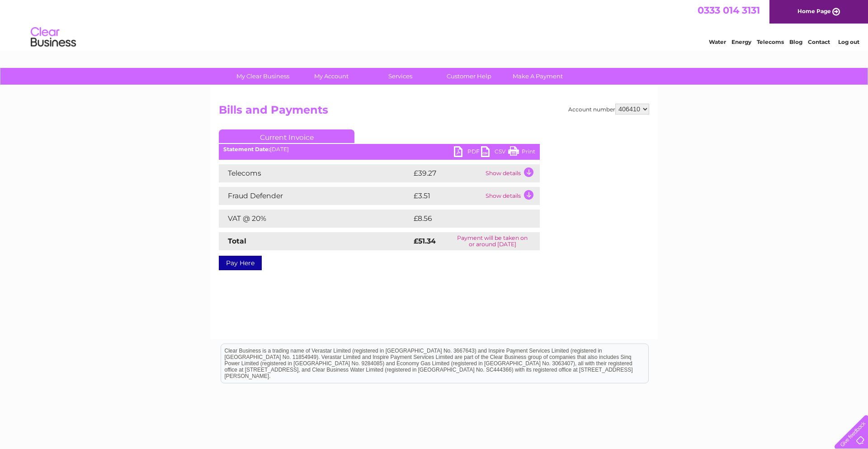  Describe the element at coordinates (263, 76) in the screenshot. I see `a: My Clear Business` at that location.